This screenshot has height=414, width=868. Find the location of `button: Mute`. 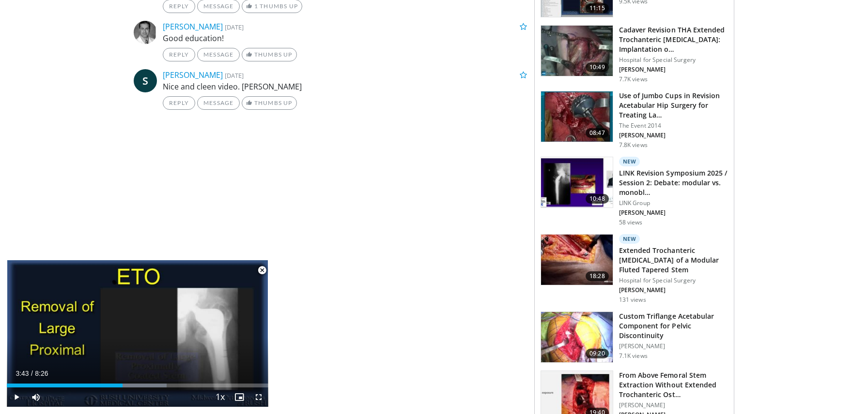

button: Mute is located at coordinates (36, 397).